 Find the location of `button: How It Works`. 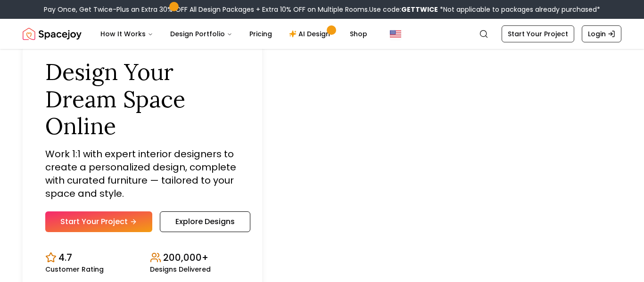

button: How It Works is located at coordinates (127, 34).